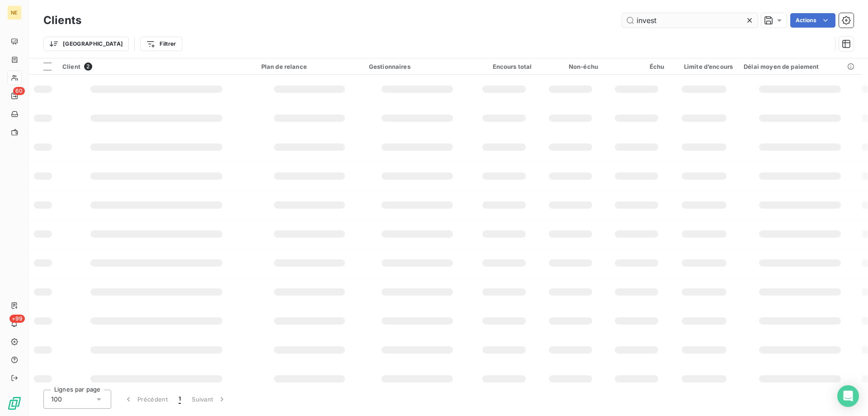 The image size is (868, 416). Describe the element at coordinates (209, 399) in the screenshot. I see `button: Suivant` at that location.